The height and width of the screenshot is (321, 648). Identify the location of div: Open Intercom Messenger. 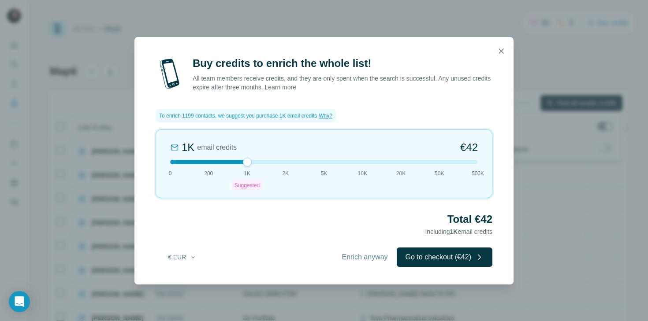
(19, 302).